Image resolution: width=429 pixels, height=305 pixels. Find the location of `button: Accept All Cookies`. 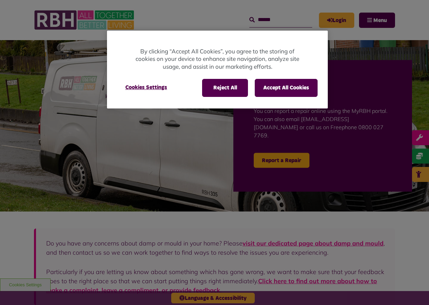

button: Accept All Cookies is located at coordinates (286, 88).